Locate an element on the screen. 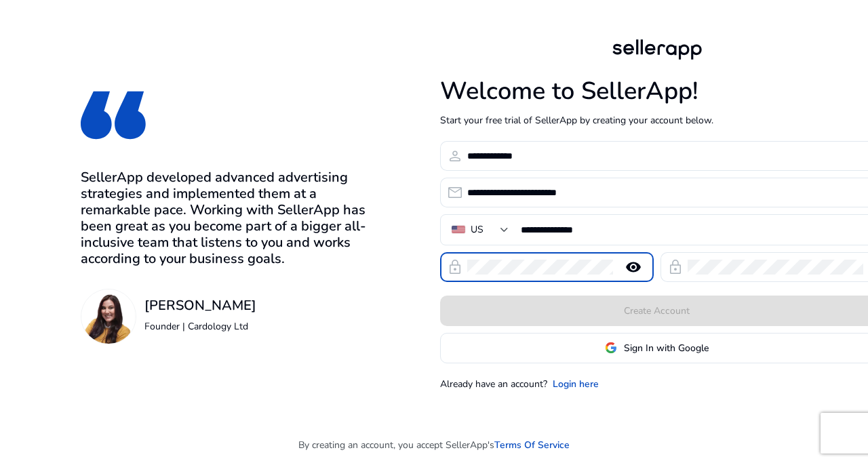  img: google-logo.svg is located at coordinates (611, 347).